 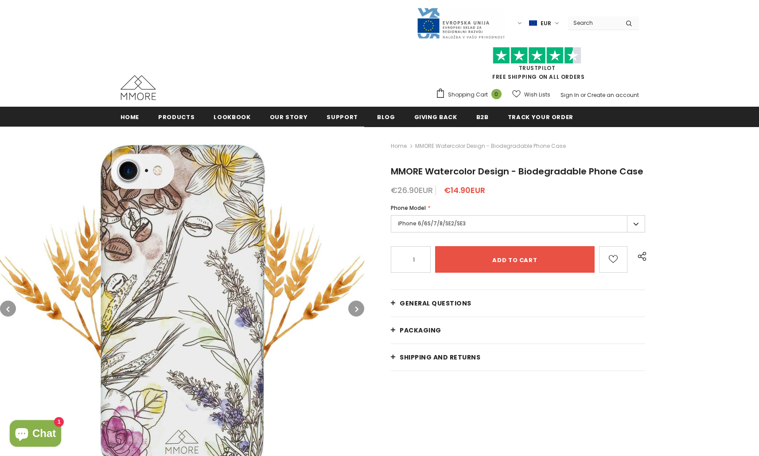 I want to click on img: Javni Razpis, so click(x=461, y=23).